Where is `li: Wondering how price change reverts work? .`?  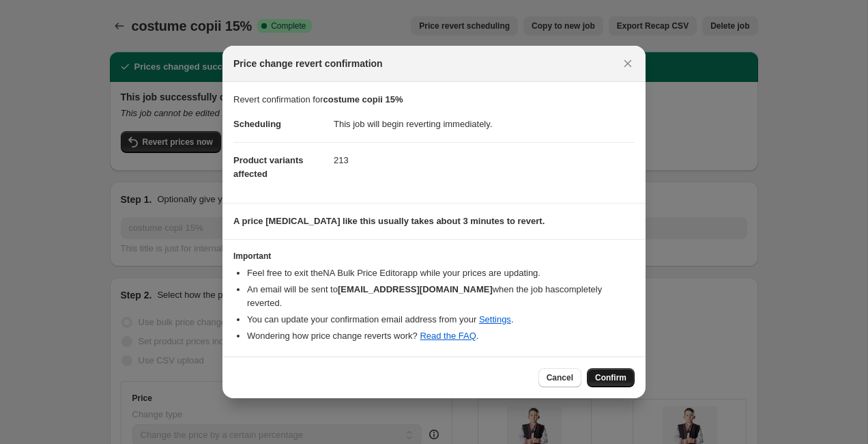 li: Wondering how price change reverts work? . is located at coordinates (441, 336).